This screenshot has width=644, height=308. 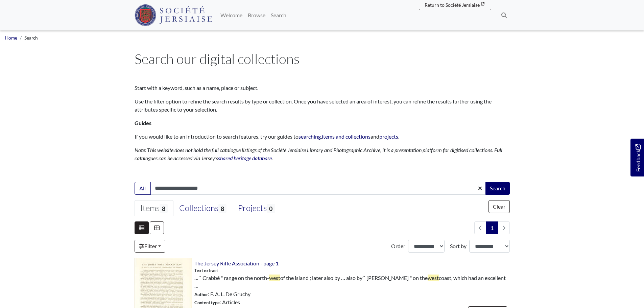 What do you see at coordinates (256, 208) in the screenshot?
I see `div: Projects` at bounding box center [256, 208].